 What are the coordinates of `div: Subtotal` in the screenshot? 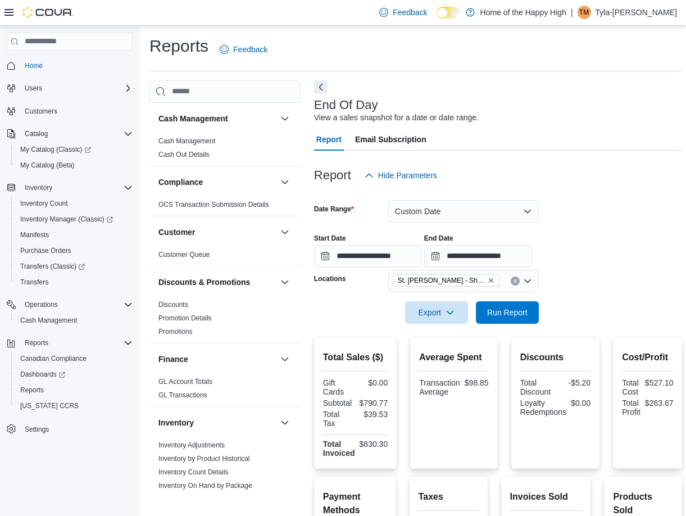 It's located at (338, 403).